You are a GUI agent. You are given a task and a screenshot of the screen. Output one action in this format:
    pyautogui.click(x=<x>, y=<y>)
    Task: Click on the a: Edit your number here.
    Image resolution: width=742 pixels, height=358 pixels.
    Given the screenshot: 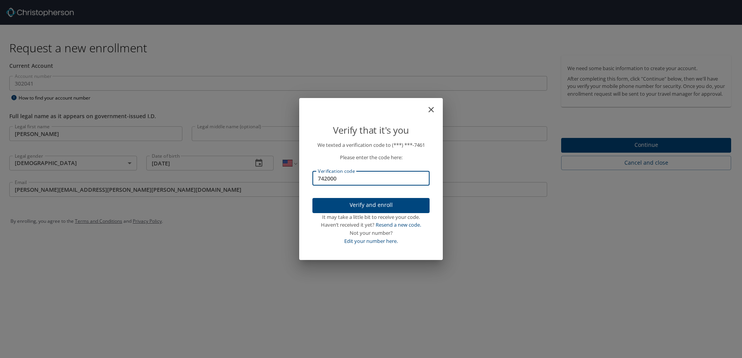 What is the action you would take?
    pyautogui.click(x=371, y=241)
    